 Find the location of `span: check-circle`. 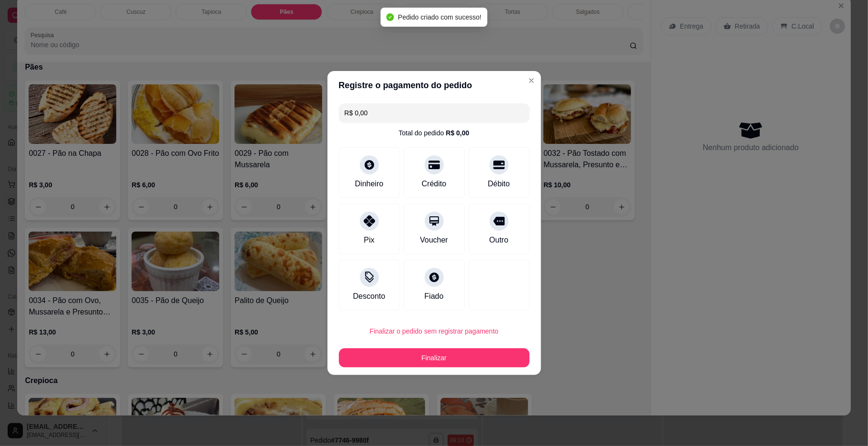

span: check-circle is located at coordinates (390, 17).